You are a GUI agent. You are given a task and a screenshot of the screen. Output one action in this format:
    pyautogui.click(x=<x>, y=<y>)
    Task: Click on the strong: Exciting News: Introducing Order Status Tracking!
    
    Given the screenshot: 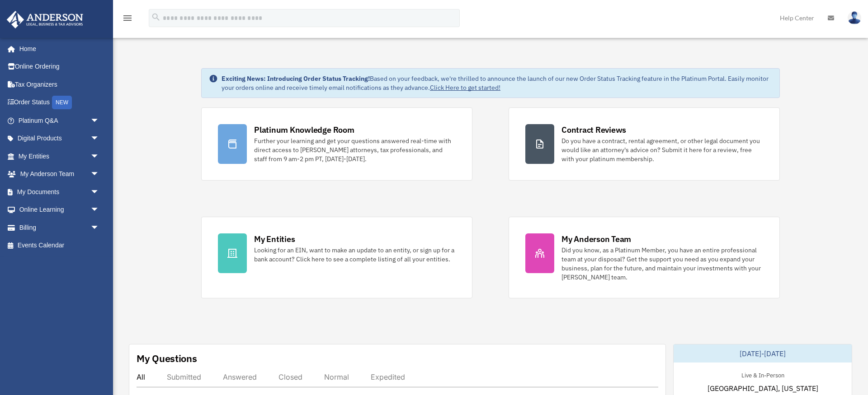 What is the action you would take?
    pyautogui.click(x=295, y=79)
    